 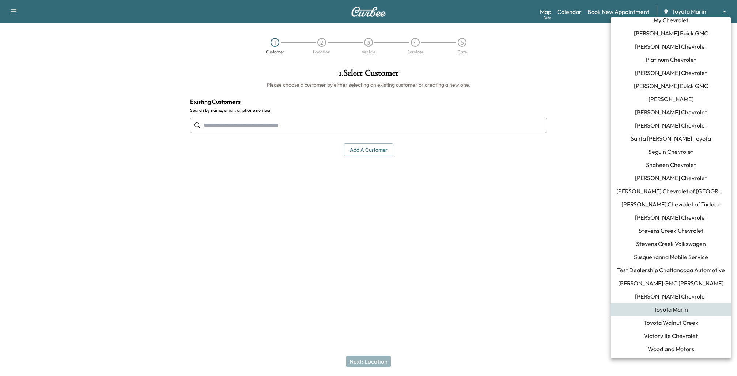 I want to click on span: Stevens Creek Chevrolet, so click(x=671, y=231).